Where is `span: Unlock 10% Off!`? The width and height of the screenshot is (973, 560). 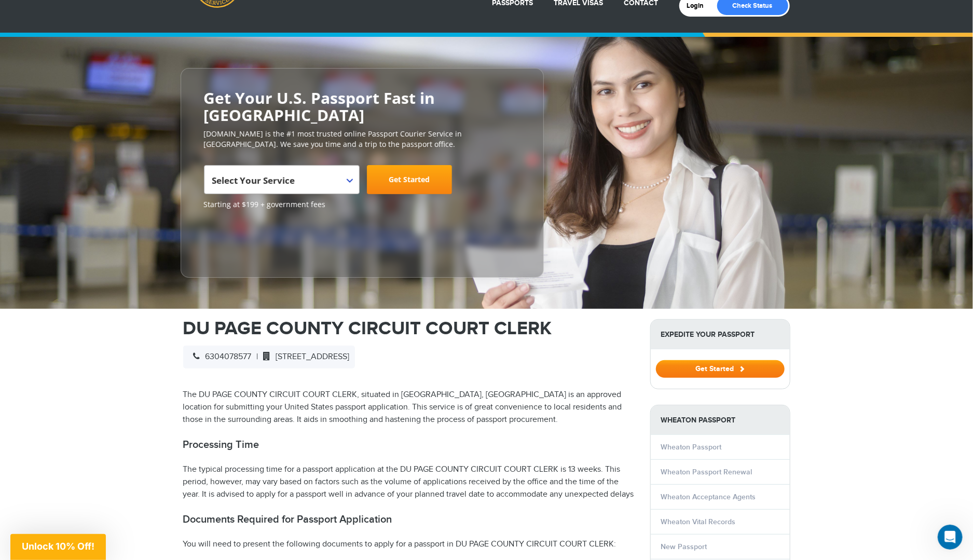
span: Unlock 10% Off! is located at coordinates (58, 546).